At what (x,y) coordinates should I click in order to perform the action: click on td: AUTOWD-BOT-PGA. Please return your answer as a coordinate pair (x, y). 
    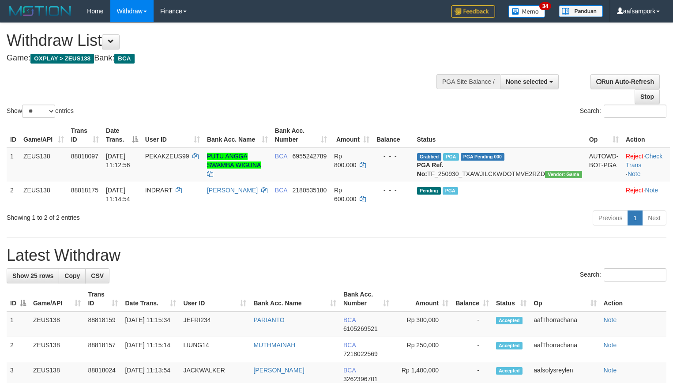
    Looking at the image, I should click on (604, 165).